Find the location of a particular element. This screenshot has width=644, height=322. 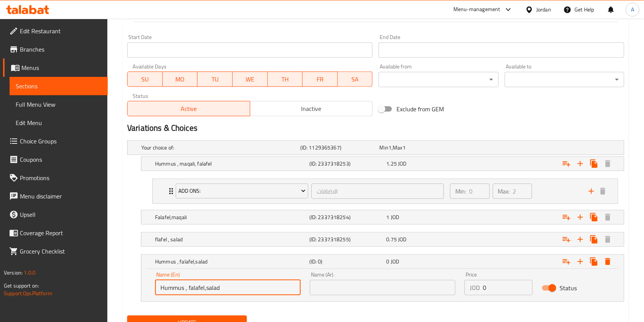

a: Promotions is located at coordinates (55, 178).